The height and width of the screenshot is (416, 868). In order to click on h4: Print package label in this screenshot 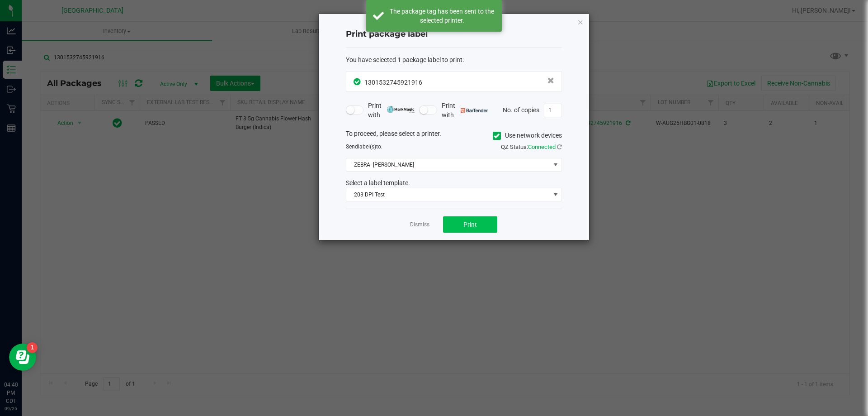, I will do `click(454, 34)`.